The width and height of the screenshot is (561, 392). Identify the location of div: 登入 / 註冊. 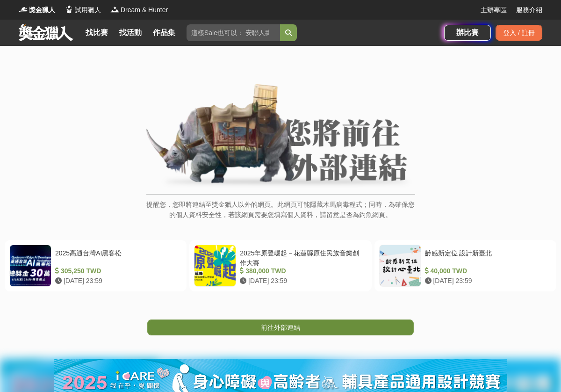
(519, 33).